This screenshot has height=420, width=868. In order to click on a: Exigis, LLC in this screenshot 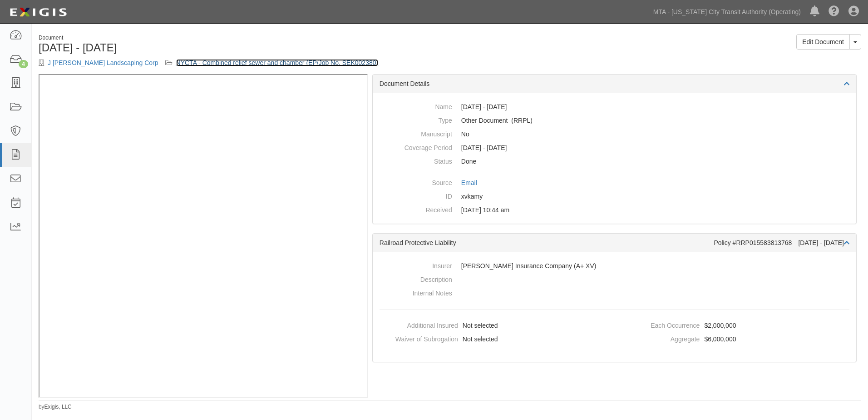, I will do `click(58, 407)`.